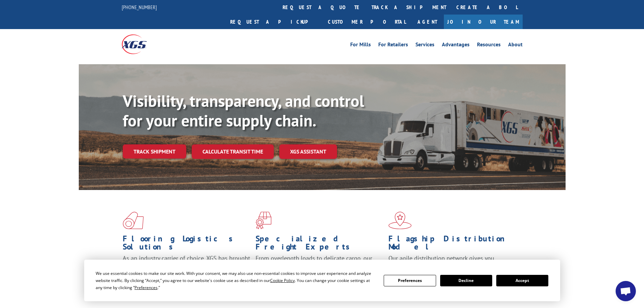 This screenshot has width=644, height=308. Describe the element at coordinates (466, 281) in the screenshot. I see `button: Decline` at that location.